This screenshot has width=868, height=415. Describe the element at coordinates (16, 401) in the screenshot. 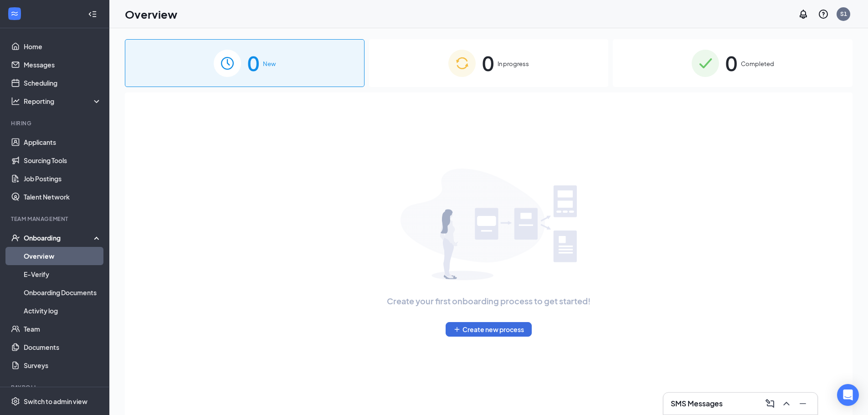

I see `svg: Settings` at that location.